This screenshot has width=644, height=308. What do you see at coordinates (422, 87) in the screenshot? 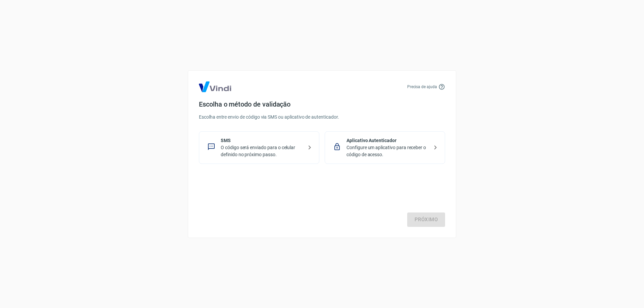
I see `p: Precisa de ajuda` at bounding box center [422, 87].